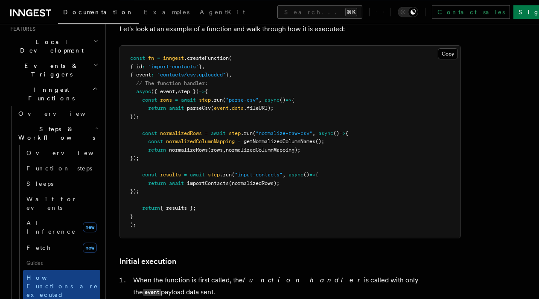  Describe the element at coordinates (172, 83) in the screenshot. I see `span: // The function handler:` at that location.